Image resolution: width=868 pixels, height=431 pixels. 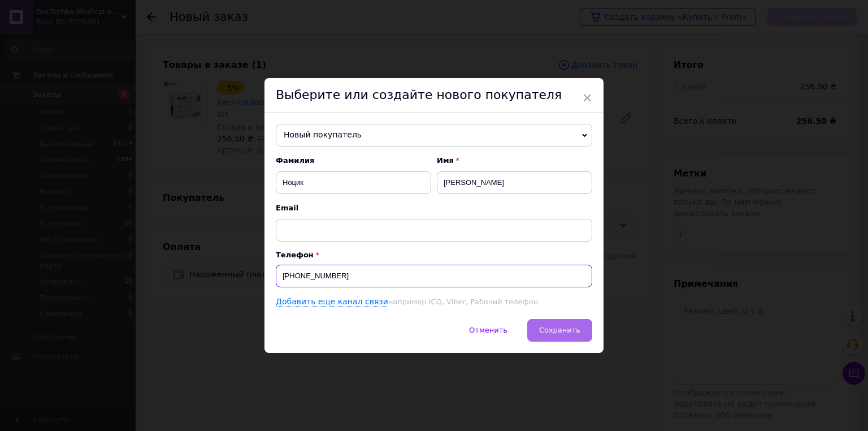 What do you see at coordinates (353, 161) in the screenshot?
I see `span: Фамилия` at bounding box center [353, 161].